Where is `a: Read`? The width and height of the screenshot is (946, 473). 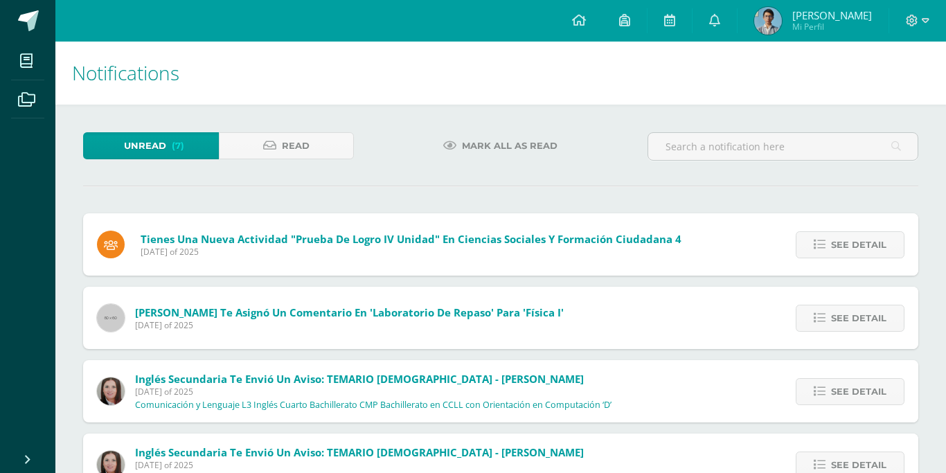 a: Read is located at coordinates (287, 146).